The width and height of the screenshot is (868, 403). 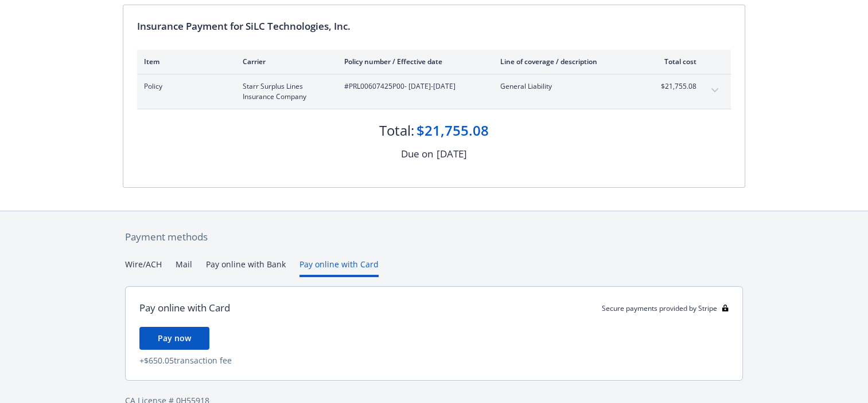 What do you see at coordinates (434, 26) in the screenshot?
I see `div: Insurance Payment for SiLC Technologies, Inc.` at bounding box center [434, 26].